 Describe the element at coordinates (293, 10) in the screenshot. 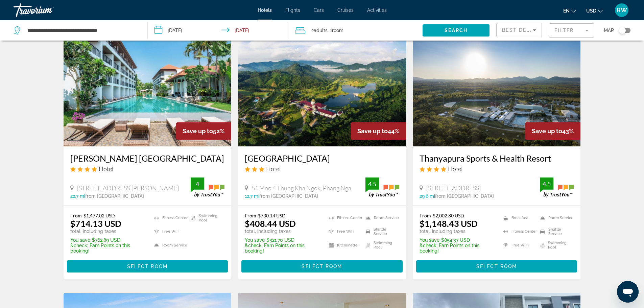

I see `span: Flights` at that location.